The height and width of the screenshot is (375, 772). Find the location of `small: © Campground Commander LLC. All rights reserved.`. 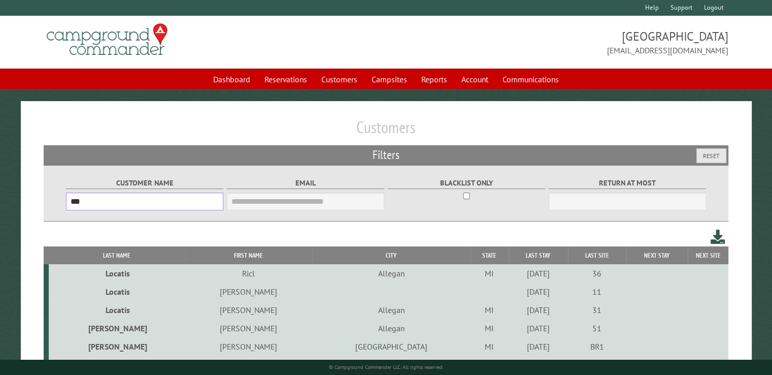

small: © Campground Commander LLC. All rights reserved. is located at coordinates (386, 367).